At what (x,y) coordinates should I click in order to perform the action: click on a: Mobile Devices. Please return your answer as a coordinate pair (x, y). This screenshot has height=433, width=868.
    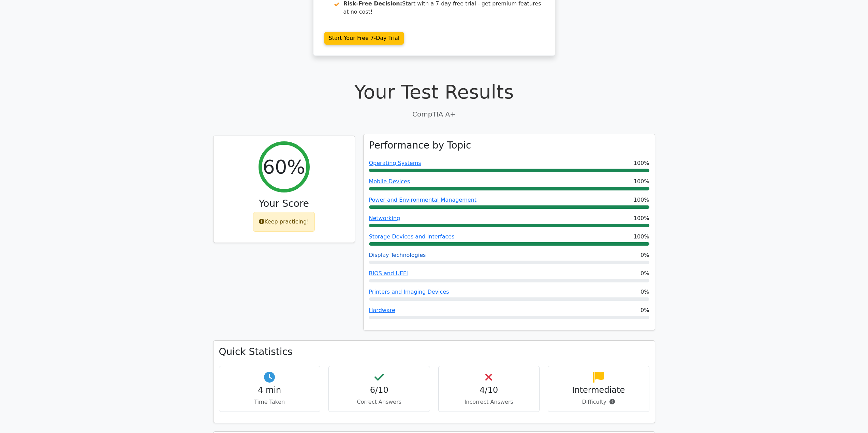
    Looking at the image, I should click on (389, 181).